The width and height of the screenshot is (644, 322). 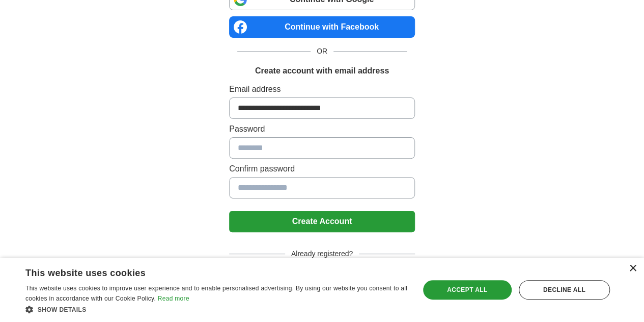 I want to click on span: Already registered?, so click(x=322, y=253).